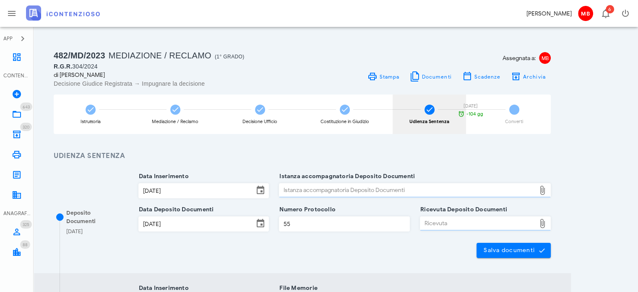  What do you see at coordinates (514, 250) in the screenshot?
I see `span: Salva documenti` at bounding box center [514, 250].